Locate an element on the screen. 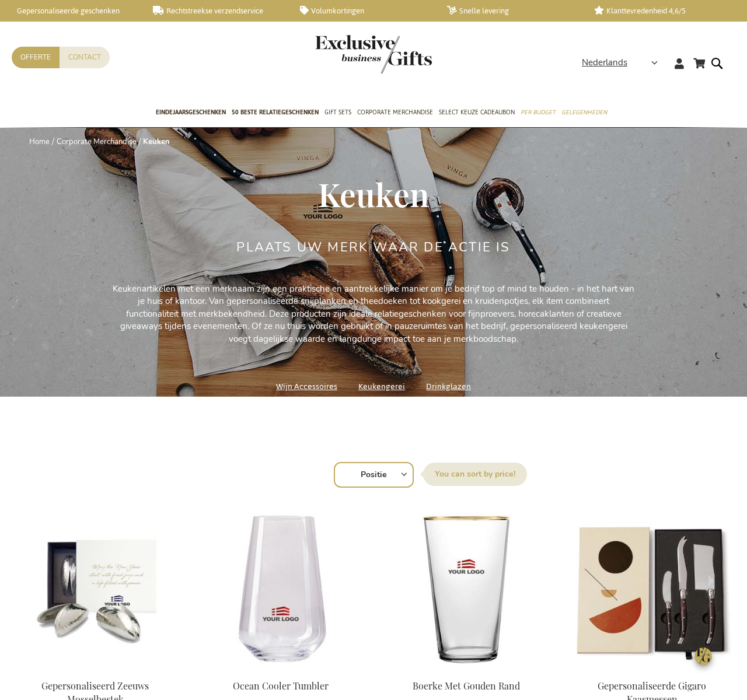 This screenshot has height=700, width=747. span: 50 beste relatiegeschenken is located at coordinates (275, 112).